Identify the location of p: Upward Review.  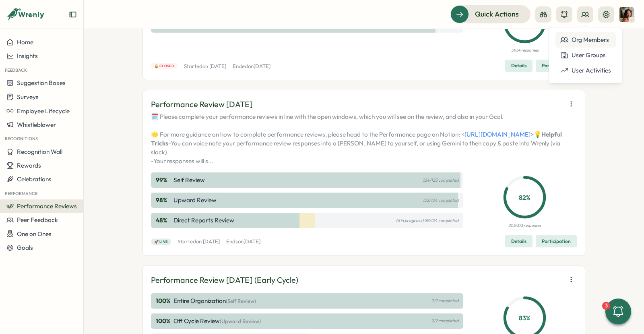
(195, 201).